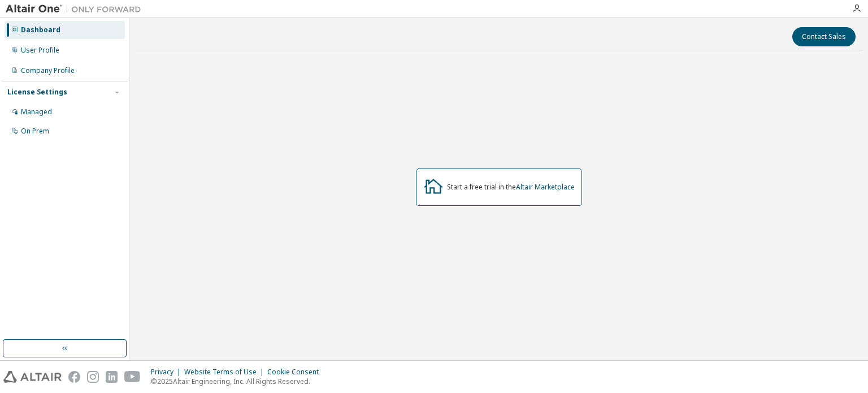  Describe the element at coordinates (824, 37) in the screenshot. I see `button: Contact Sales` at that location.